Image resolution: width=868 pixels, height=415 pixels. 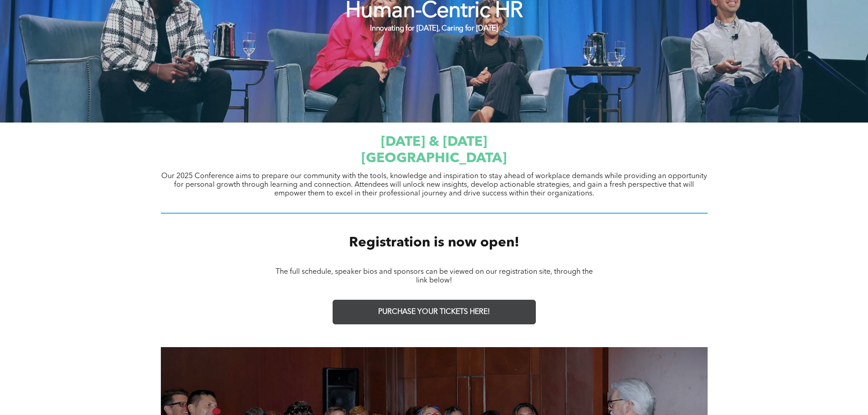 I want to click on span: Our 2025 Conference aims to prepare our community with the tools, knowledge and inspiration to st..., so click(x=434, y=185).